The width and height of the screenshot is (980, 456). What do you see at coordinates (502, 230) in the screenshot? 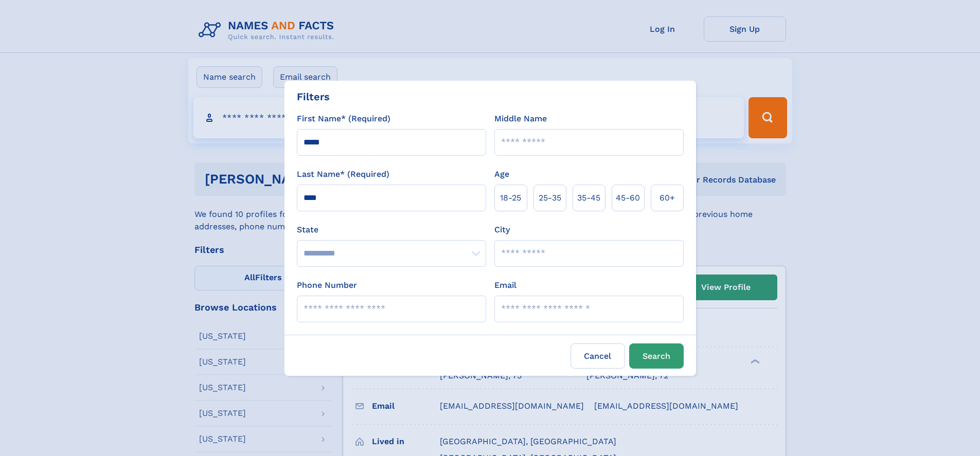
I see `label: City` at bounding box center [502, 230].